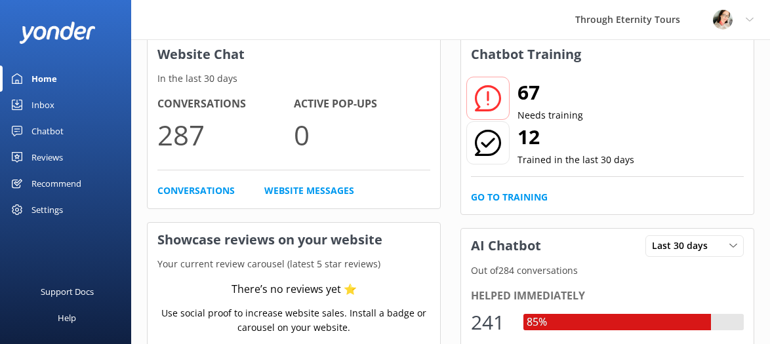 Image resolution: width=770 pixels, height=344 pixels. I want to click on h3: Website Chat, so click(294, 54).